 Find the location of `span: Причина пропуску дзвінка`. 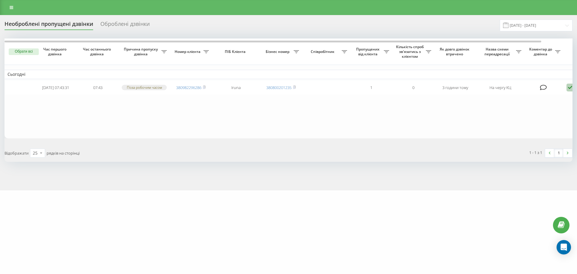

span: Причина пропуску дзвінка is located at coordinates (142, 51).